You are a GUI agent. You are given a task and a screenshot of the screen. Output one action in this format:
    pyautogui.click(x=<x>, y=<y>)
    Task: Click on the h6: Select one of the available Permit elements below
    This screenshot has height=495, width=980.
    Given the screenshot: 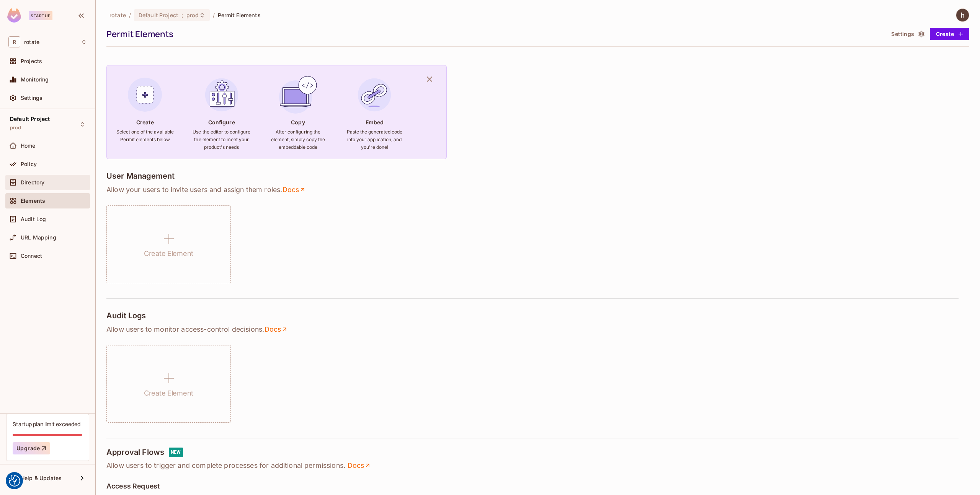 What is the action you would take?
    pyautogui.click(x=145, y=136)
    